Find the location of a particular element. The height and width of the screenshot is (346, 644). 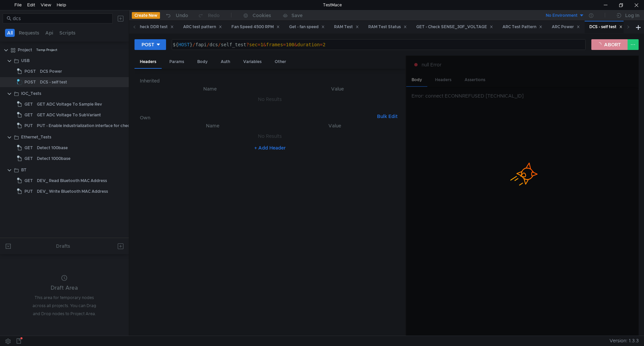

button: Api is located at coordinates (49, 33).